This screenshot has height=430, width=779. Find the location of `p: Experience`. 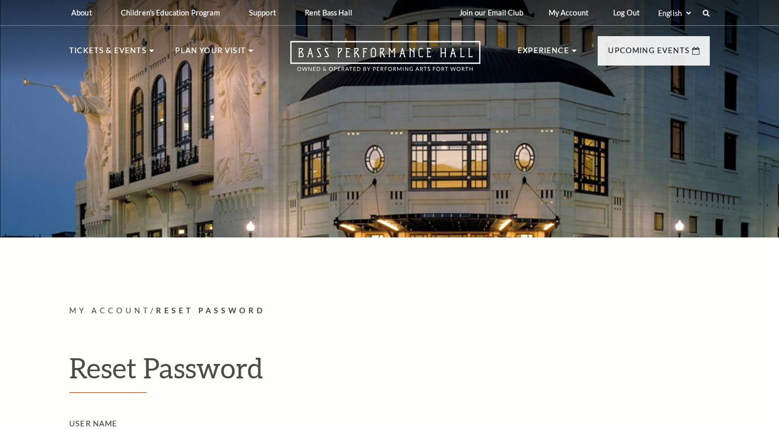

p: Experience is located at coordinates (544, 54).